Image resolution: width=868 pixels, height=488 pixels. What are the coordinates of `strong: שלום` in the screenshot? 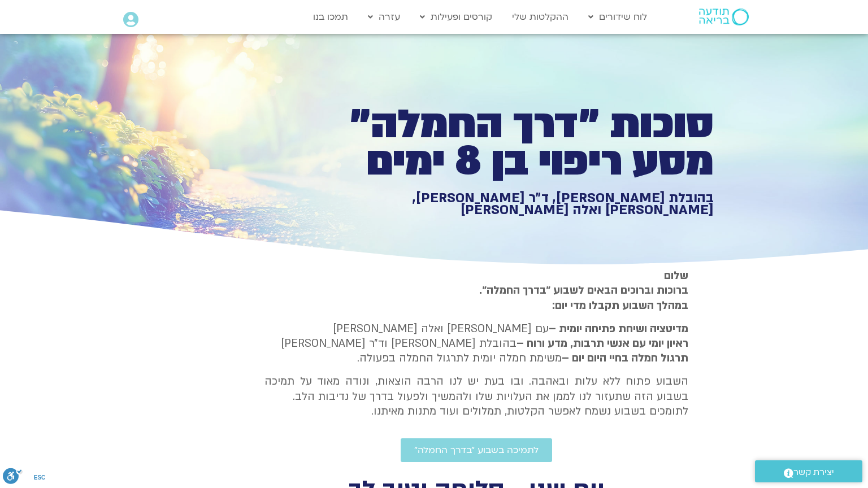 It's located at (676, 275).